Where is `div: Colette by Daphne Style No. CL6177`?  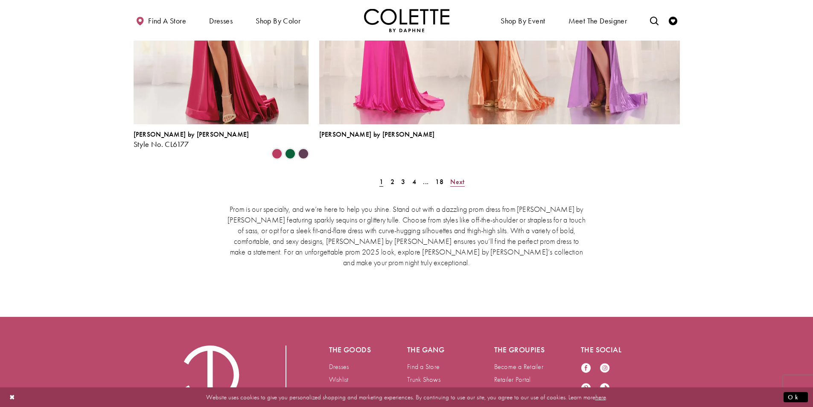
div: Colette by Daphne Style No. CL6177 is located at coordinates (191, 140).